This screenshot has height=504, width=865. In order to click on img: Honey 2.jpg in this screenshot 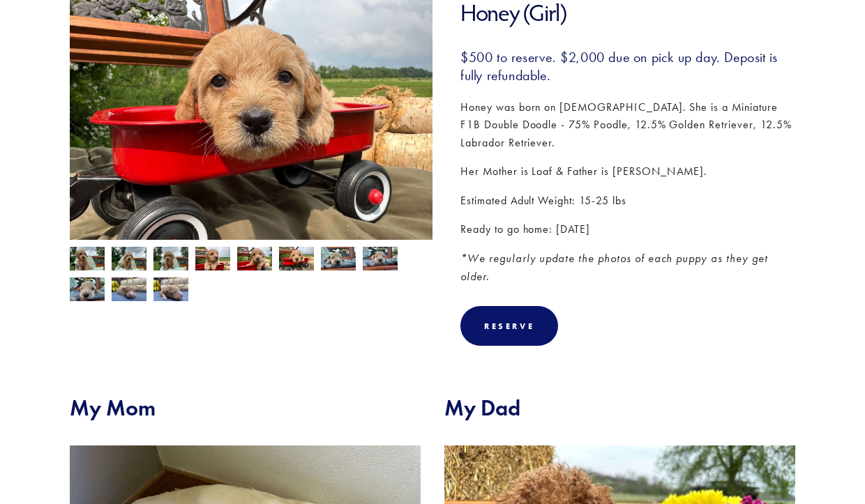, I will do `click(129, 290)`.